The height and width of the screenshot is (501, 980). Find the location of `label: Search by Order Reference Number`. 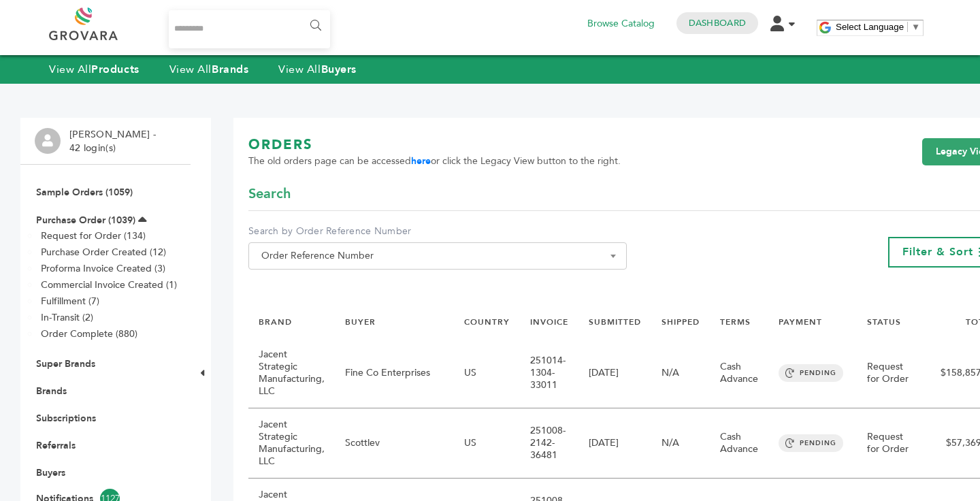

label: Search by Order Reference Number is located at coordinates (438, 232).